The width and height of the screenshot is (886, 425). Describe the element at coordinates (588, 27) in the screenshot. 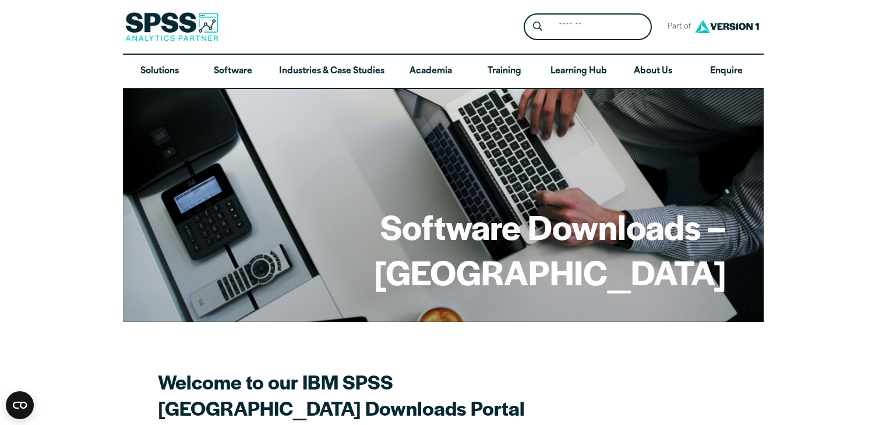

I see `form: Site Header Search Form` at that location.